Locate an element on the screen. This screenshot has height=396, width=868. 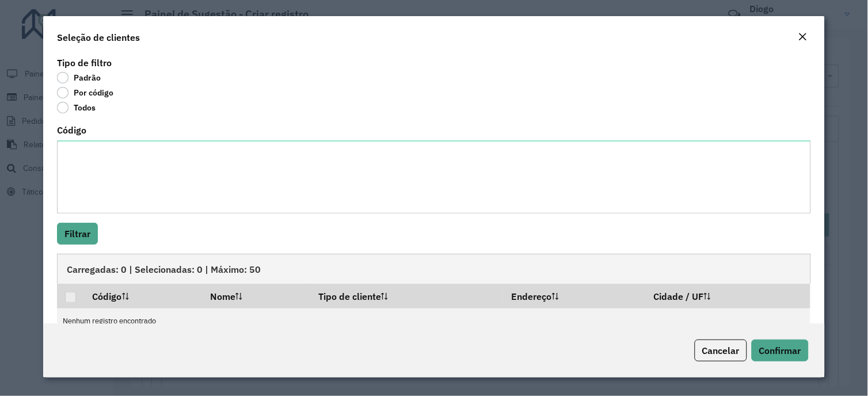
td: Nenhum registro encontrado is located at coordinates (434, 321).